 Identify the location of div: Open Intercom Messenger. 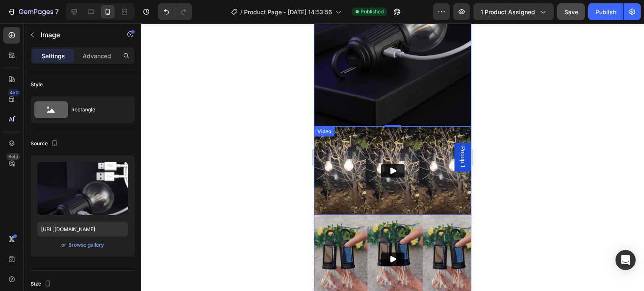
(625, 260).